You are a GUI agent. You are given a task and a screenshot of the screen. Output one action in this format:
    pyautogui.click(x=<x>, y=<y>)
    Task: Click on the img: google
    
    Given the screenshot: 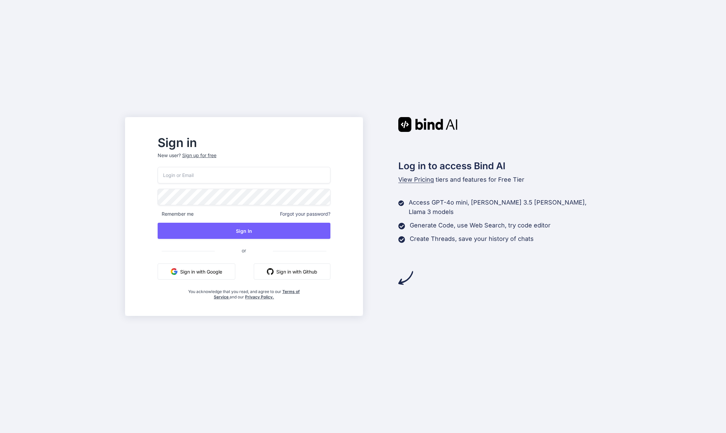 What is the action you would take?
    pyautogui.click(x=174, y=271)
    